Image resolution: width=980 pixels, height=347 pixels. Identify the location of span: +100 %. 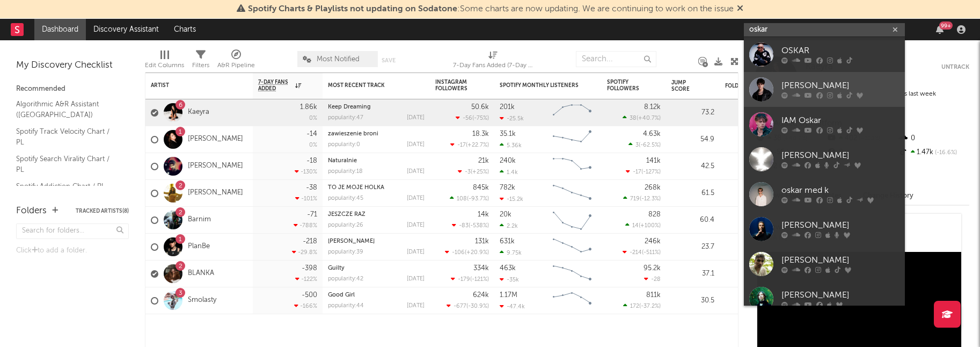
(650, 225).